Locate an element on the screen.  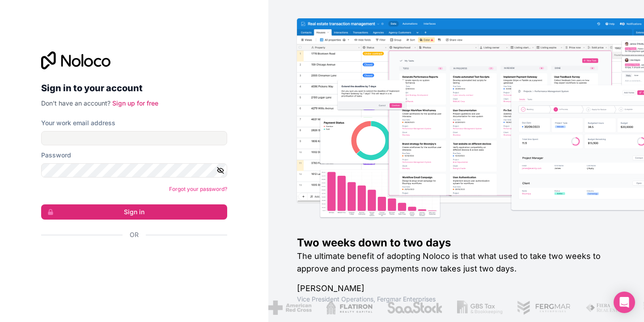
a: Forgot your password? is located at coordinates (198, 189).